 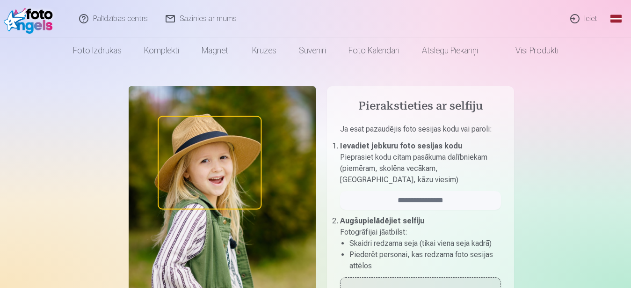 What do you see at coordinates (401, 145) in the screenshot?
I see `b: Ievadiet jebkuru foto sesijas kodu` at bounding box center [401, 145].